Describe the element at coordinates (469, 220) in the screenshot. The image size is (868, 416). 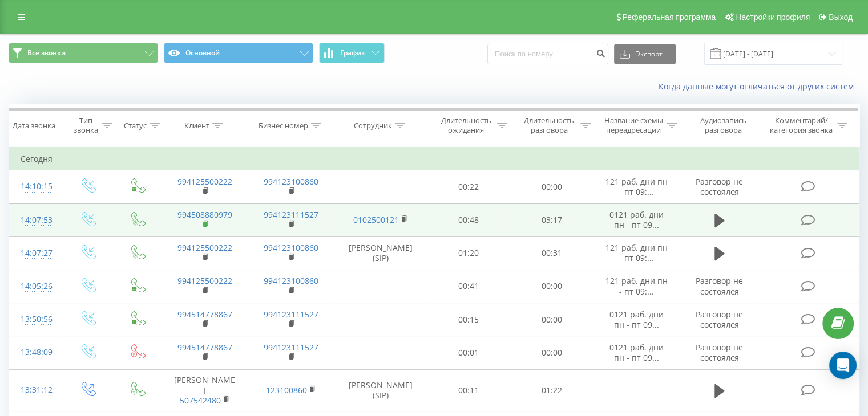
I see `td: 00:48` at that location.